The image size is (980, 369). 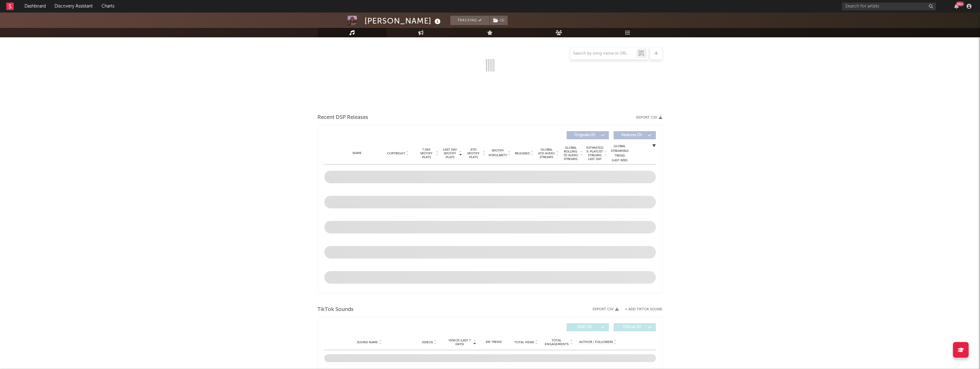 I want to click on input: Search by song name or URL, so click(x=603, y=53).